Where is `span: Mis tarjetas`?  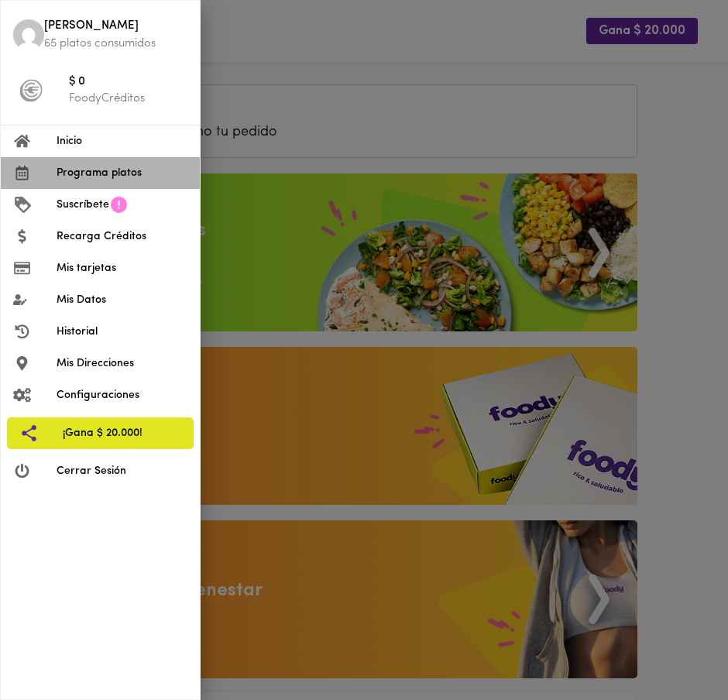
span: Mis tarjetas is located at coordinates (122, 268).